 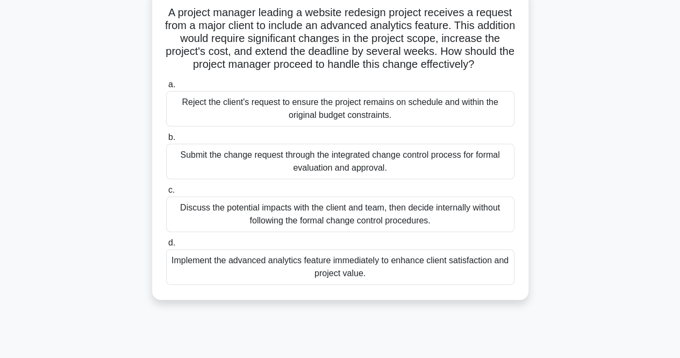 What do you see at coordinates (340, 109) in the screenshot?
I see `div: Reject the client's request to ensure the project remains on schedule and within the original bud...` at bounding box center [340, 109].